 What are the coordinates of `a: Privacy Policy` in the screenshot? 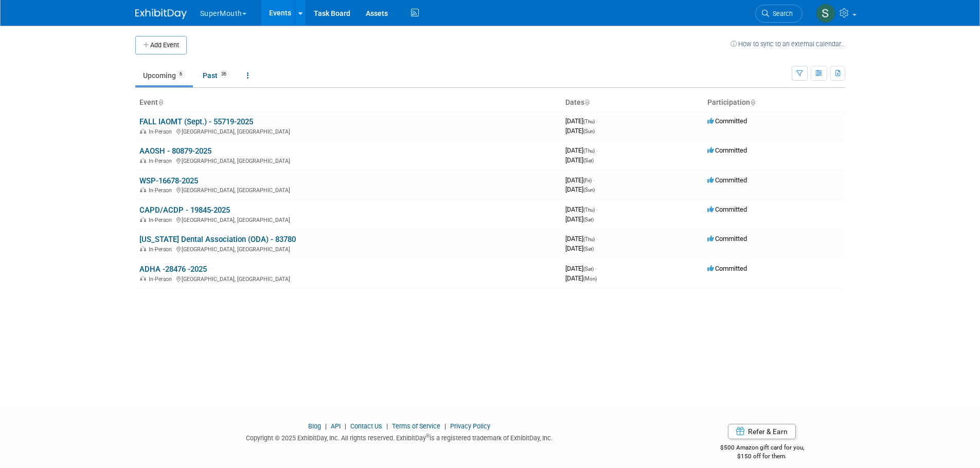 It's located at (470, 426).